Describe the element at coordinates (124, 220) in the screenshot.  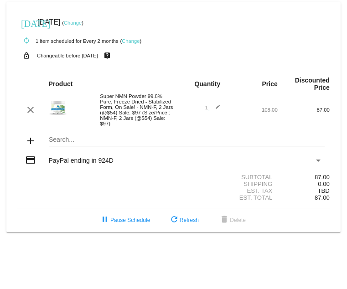
I see `span: Pause Schedule` at that location.